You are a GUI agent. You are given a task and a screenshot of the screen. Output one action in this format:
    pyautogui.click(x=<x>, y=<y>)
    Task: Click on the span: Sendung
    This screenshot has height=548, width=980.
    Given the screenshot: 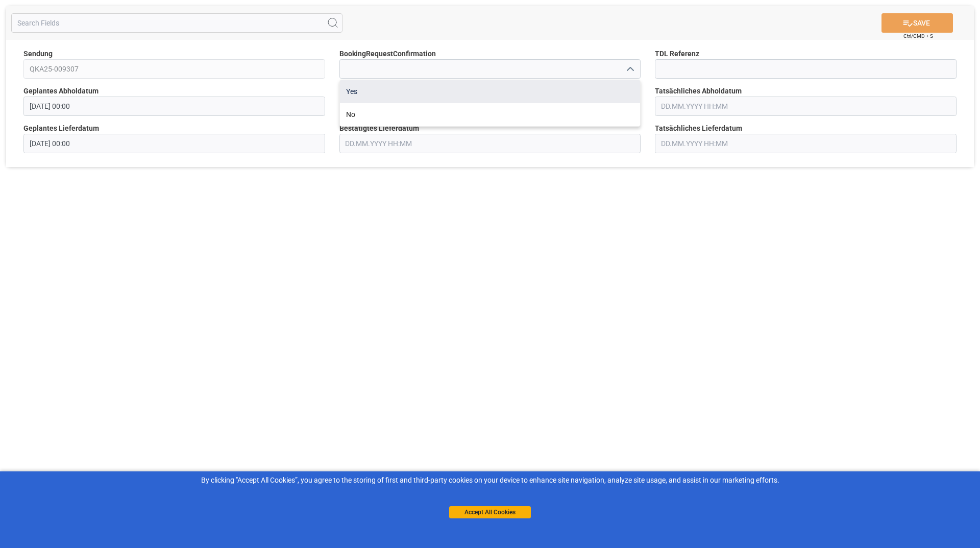 What is the action you would take?
    pyautogui.click(x=38, y=54)
    